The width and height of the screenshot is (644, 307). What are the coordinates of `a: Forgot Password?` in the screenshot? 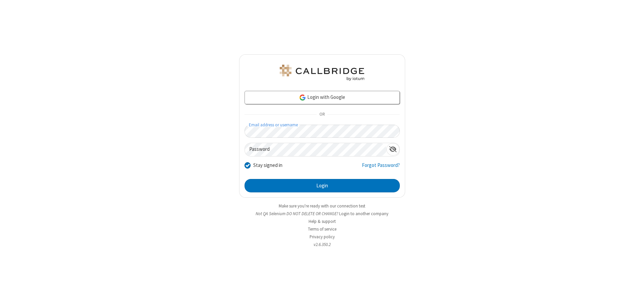 It's located at (381, 168).